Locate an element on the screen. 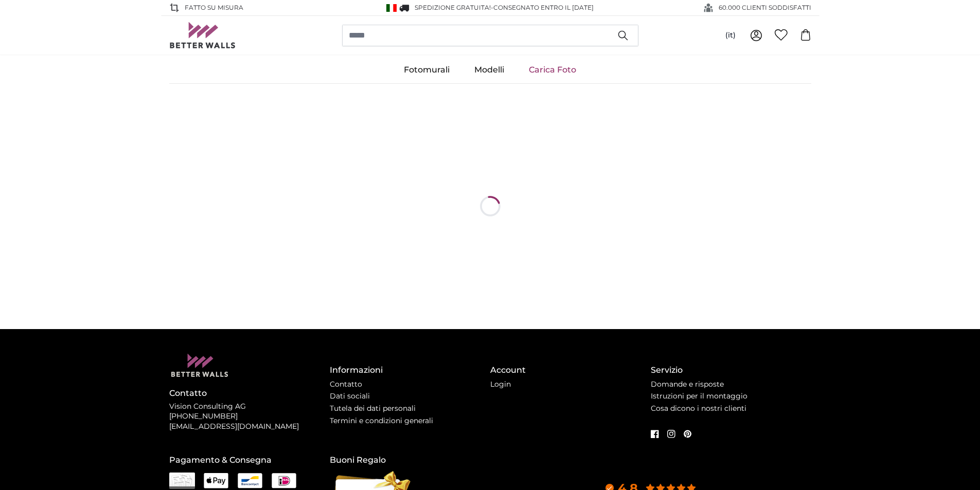 Image resolution: width=980 pixels, height=490 pixels. h4: Informazioni is located at coordinates (410, 370).